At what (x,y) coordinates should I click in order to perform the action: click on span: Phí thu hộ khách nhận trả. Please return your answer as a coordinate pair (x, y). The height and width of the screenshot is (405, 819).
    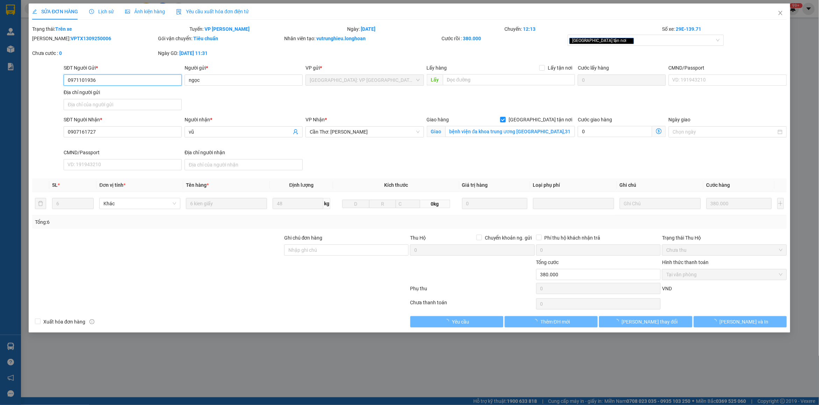
    Looking at the image, I should click on (572, 238).